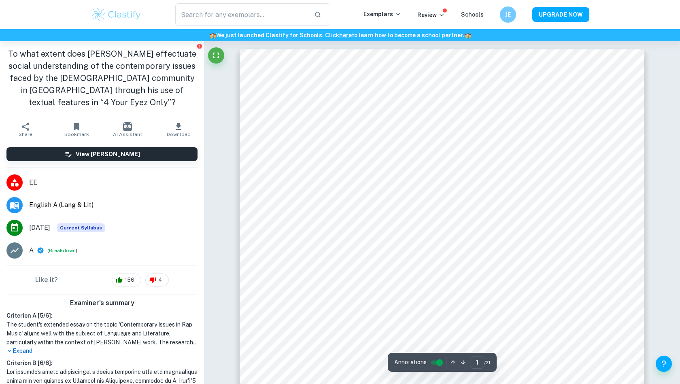 The width and height of the screenshot is (680, 384). What do you see at coordinates (25, 134) in the screenshot?
I see `span: Share` at bounding box center [25, 134].